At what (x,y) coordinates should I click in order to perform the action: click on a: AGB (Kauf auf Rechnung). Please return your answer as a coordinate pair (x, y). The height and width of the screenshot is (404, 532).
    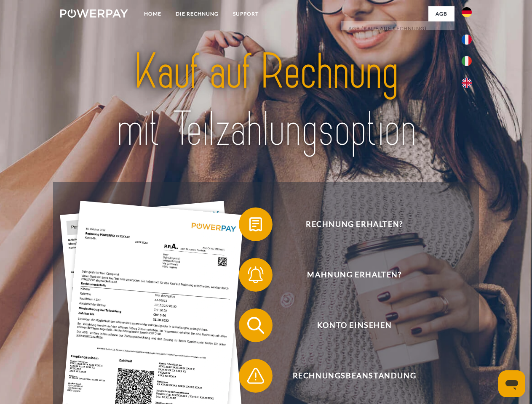
    Looking at the image, I should click on (397, 29).